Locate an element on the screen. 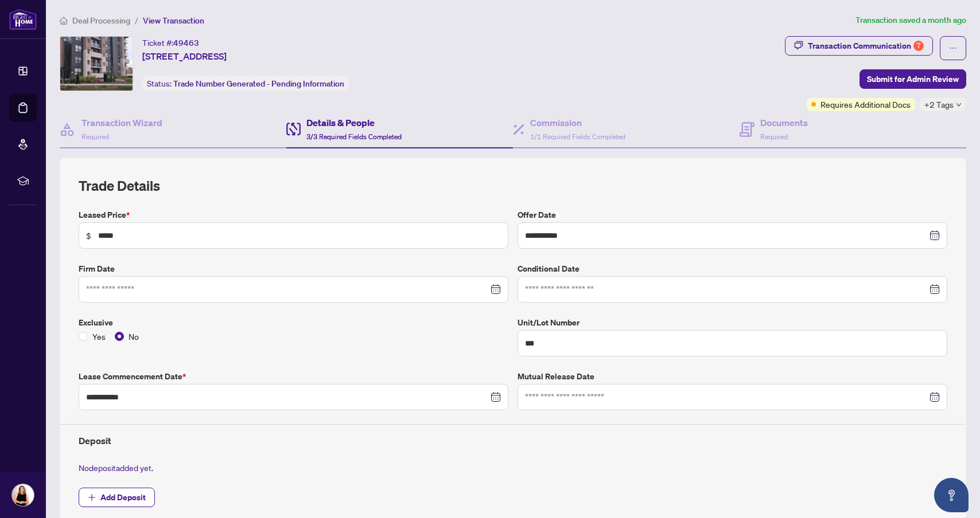  span: plus is located at coordinates (92, 497).